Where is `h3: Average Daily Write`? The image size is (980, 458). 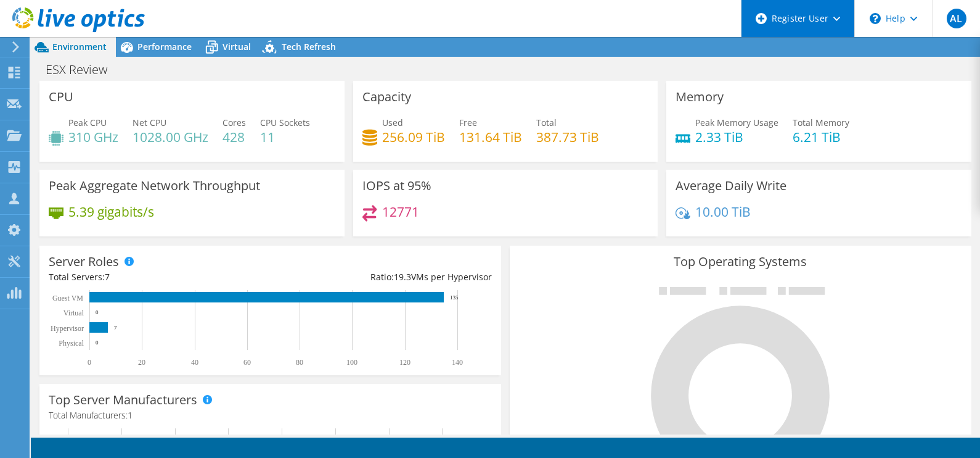 h3: Average Daily Write is located at coordinates (731, 185).